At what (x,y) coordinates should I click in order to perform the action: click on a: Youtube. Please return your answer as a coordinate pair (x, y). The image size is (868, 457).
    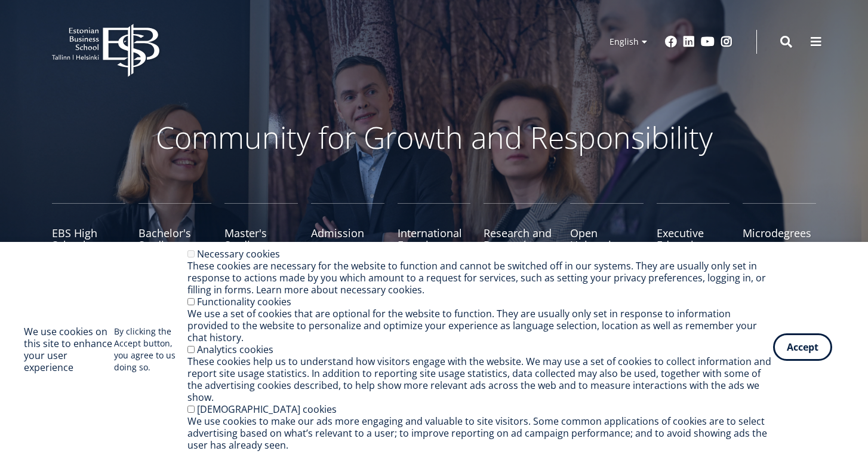
    Looking at the image, I should click on (707, 42).